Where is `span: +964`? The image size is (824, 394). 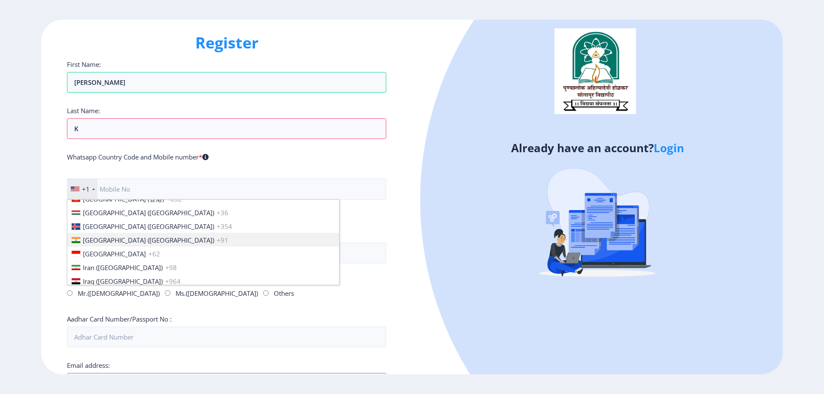
span: +964 is located at coordinates (173, 282).